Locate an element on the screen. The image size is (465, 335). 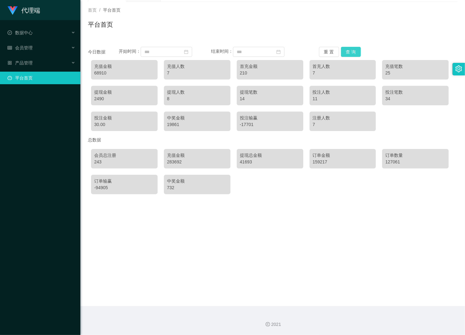
div: 订单数量 is located at coordinates (416, 155).